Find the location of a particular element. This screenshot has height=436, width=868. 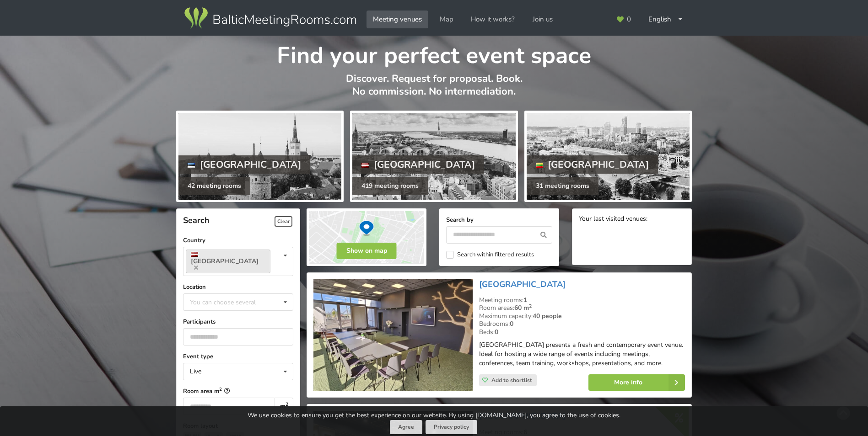

div: Maximum capacity: is located at coordinates (582, 316).